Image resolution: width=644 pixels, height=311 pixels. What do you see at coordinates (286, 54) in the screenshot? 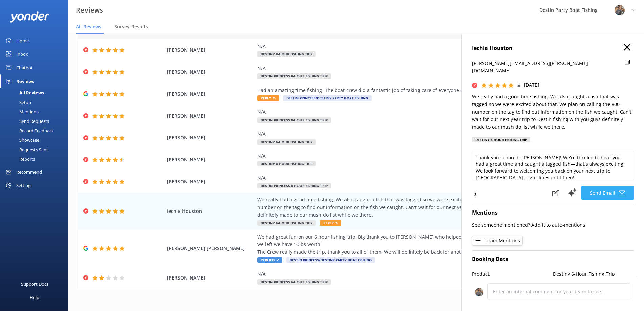
I see `span: Destiny 8-Hour Fishing Trip` at bounding box center [286, 54].